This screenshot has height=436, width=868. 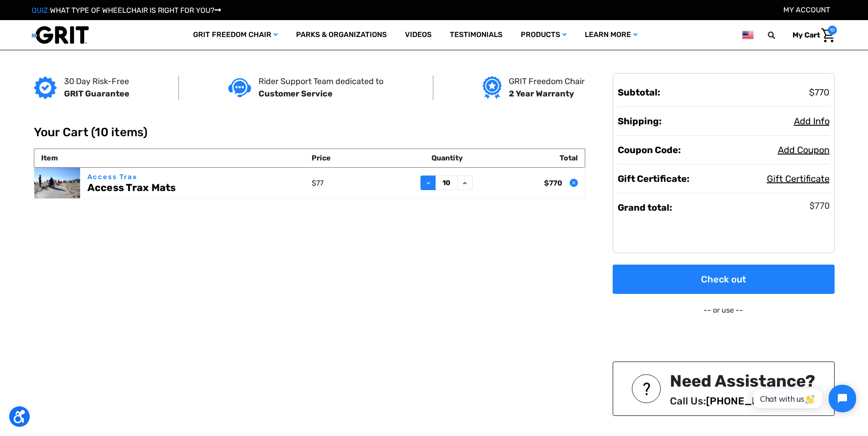 What do you see at coordinates (811, 35) in the screenshot?
I see `a: Cart with 10 items` at bounding box center [811, 35].